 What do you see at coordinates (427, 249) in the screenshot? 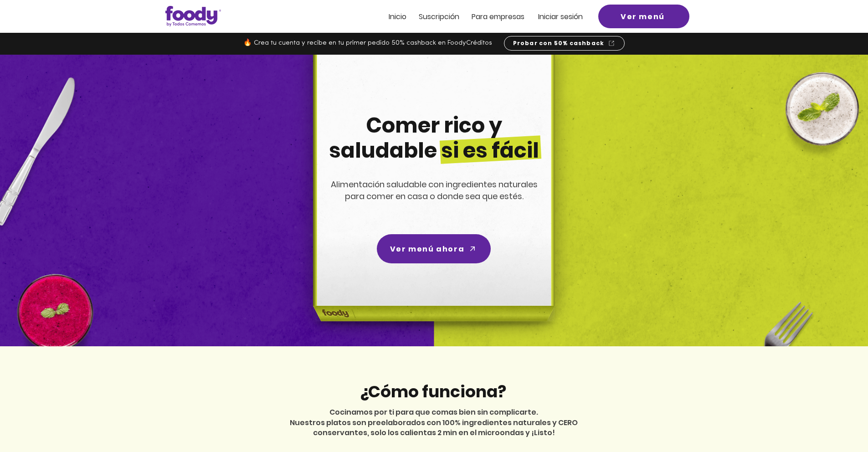
I see `span: Ver menú ahora` at bounding box center [427, 249].